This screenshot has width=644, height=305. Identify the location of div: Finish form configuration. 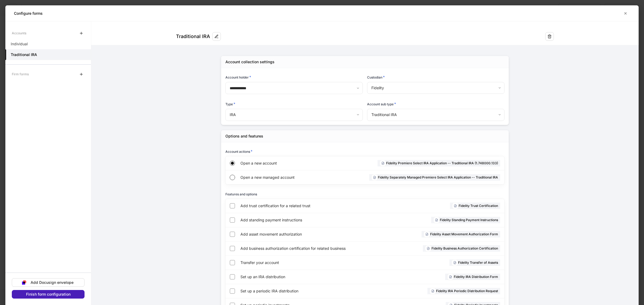
(48, 294).